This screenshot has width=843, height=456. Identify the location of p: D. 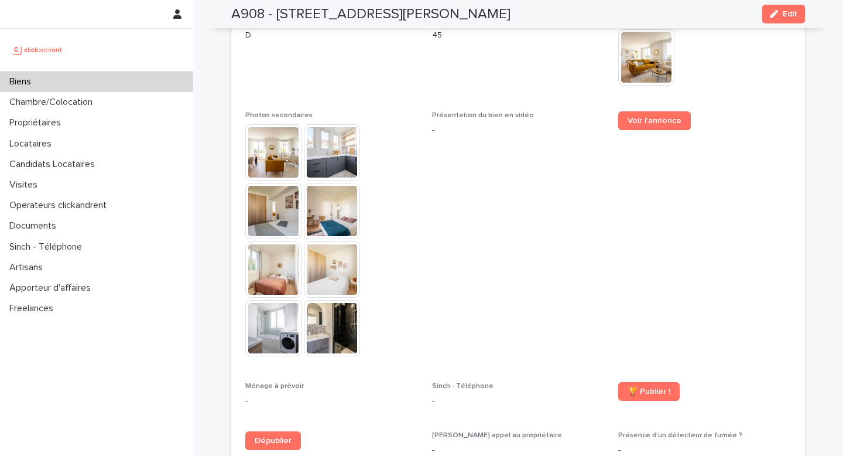
(331, 35).